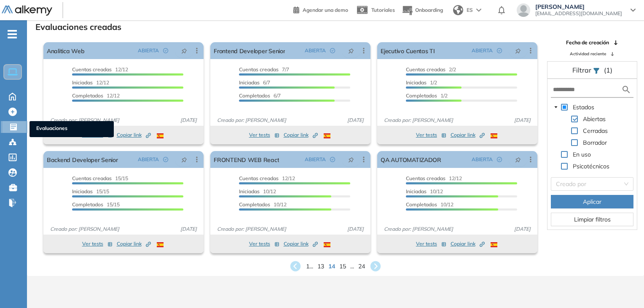  What do you see at coordinates (309, 266) in the screenshot?
I see `span: 1 ...` at bounding box center [309, 266].